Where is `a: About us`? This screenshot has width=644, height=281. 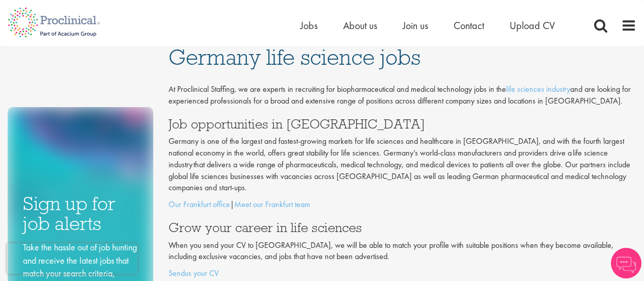
a: About us is located at coordinates (361, 25).